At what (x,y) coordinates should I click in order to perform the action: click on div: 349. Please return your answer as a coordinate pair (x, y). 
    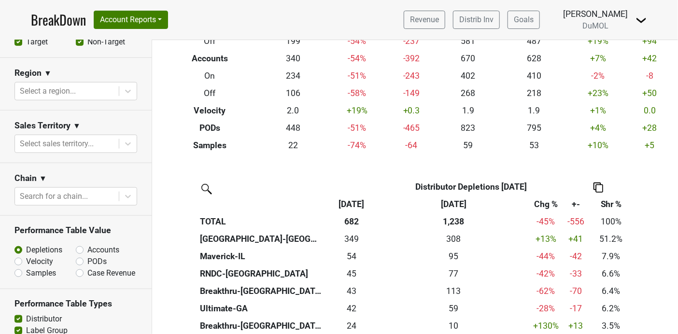
    Looking at the image, I should click on (351, 239).